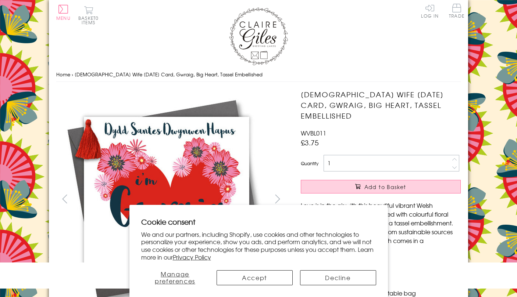  Describe the element at coordinates (63, 12) in the screenshot. I see `button: Menu` at that location.